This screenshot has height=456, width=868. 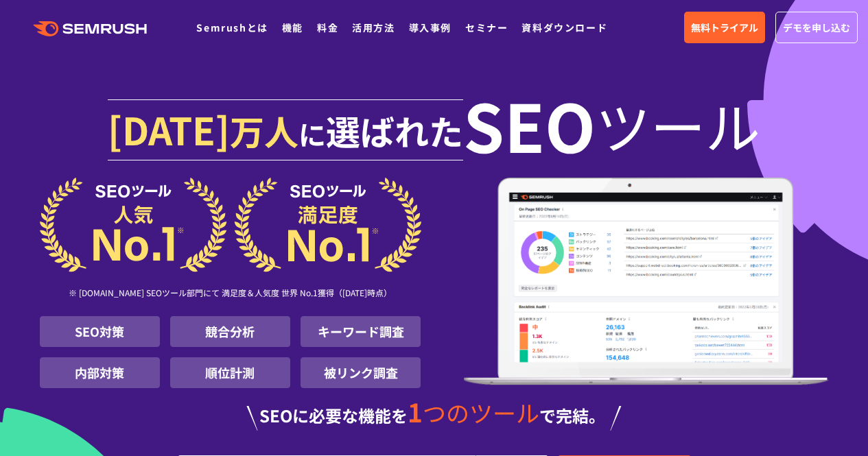 What do you see at coordinates (230, 372) in the screenshot?
I see `li: 順位計測` at bounding box center [230, 372].